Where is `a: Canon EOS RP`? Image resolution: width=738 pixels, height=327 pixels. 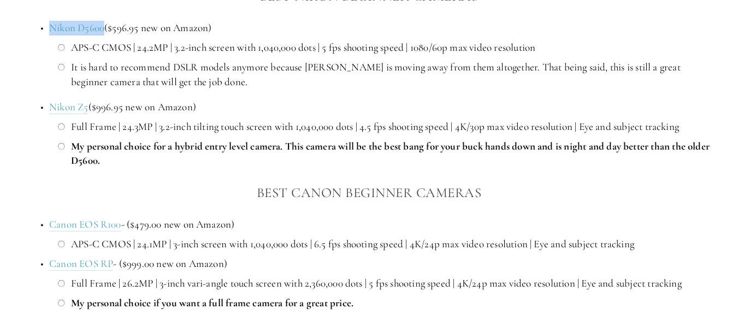 a: Canon EOS RP is located at coordinates (81, 264).